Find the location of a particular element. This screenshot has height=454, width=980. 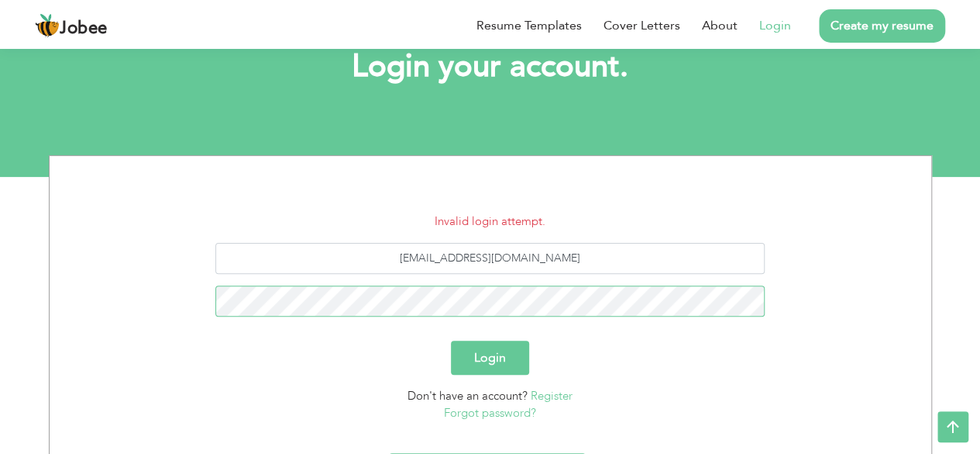

a: Forgot password? is located at coordinates (490, 413).